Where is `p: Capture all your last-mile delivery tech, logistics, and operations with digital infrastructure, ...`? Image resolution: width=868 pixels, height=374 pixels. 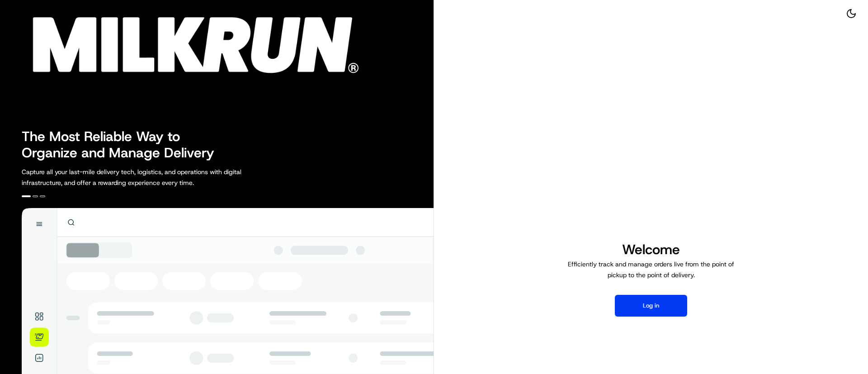 p: Capture all your last-mile delivery tech, logistics, and operations with digital infrastructure, ... is located at coordinates (152, 177).